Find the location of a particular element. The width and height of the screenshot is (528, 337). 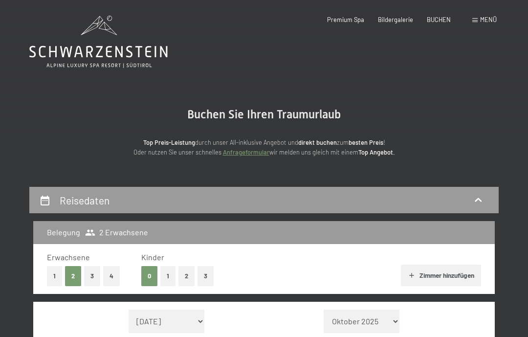

span: Menü is located at coordinates (488, 20).